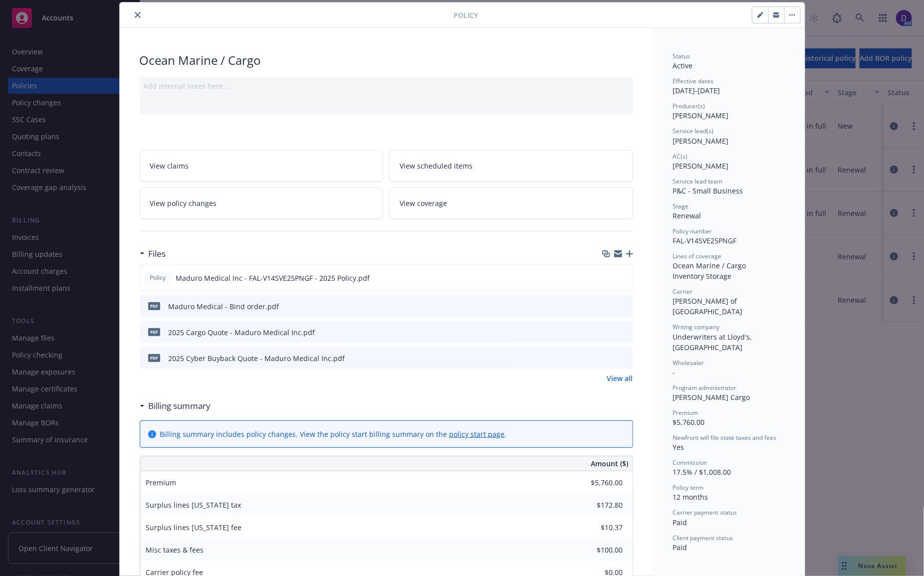 The height and width of the screenshot is (576, 924). I want to click on h3: Files, so click(157, 254).